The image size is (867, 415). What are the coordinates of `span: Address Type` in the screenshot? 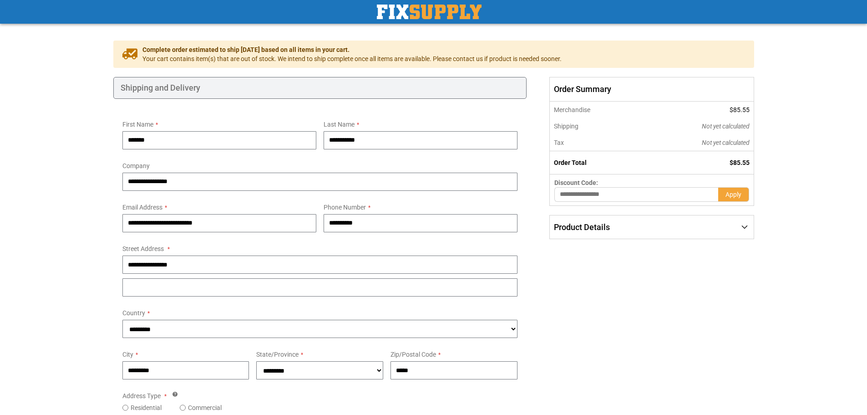 It's located at (142, 395).